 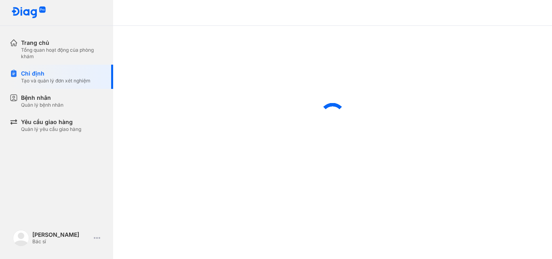 I want to click on div: Tạo và quản lý đơn xét nghiệm, so click(x=56, y=81).